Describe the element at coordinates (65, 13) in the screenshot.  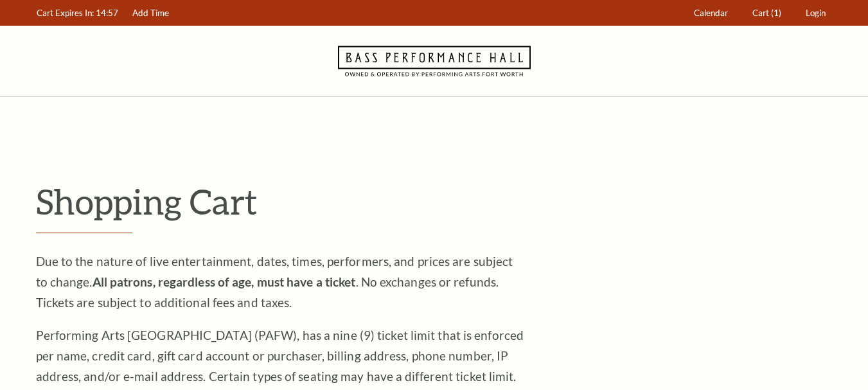
I see `span: Cart Expires In:` at that location.